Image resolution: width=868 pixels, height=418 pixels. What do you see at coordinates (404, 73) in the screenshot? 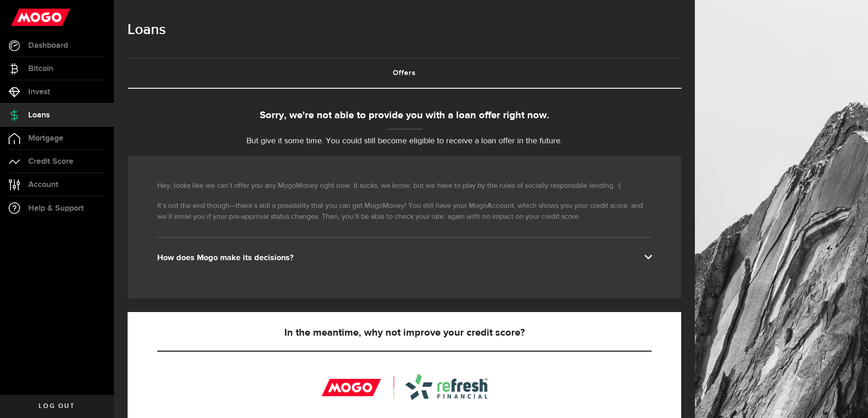
I see `ul: Tabs Navigation` at bounding box center [404, 73].